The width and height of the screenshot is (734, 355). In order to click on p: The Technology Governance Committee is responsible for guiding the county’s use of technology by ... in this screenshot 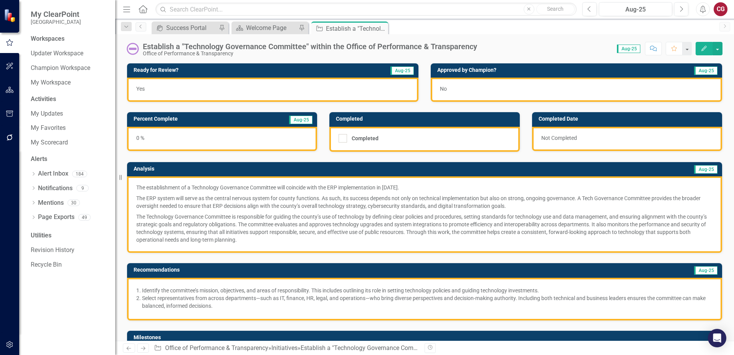, I will do `click(425, 227)`.